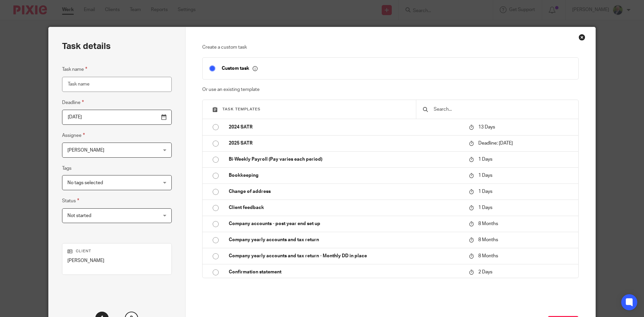 The height and width of the screenshot is (317, 644). I want to click on span: Not started, so click(79, 216).